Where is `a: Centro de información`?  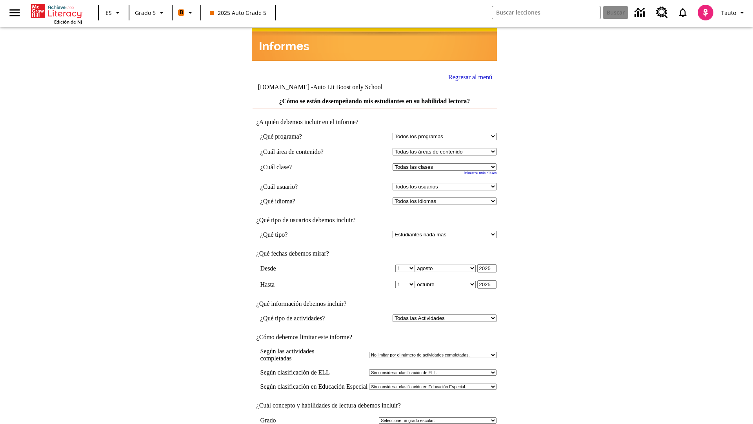
a: Centro de información is located at coordinates (640, 13).